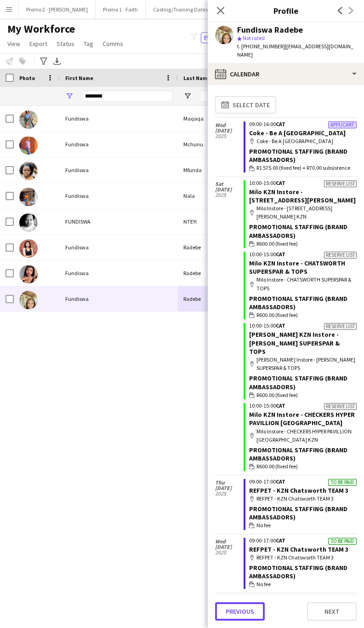  What do you see at coordinates (245, 105) in the screenshot?
I see `button: Select date` at bounding box center [245, 105].